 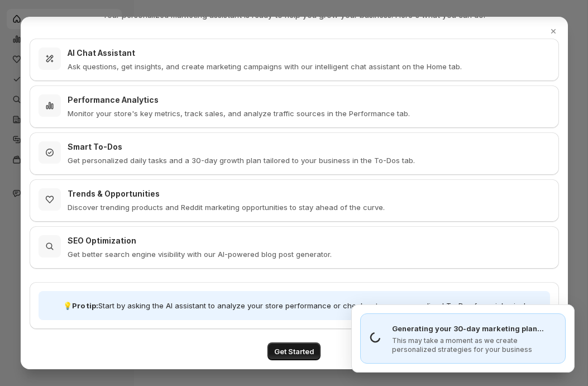 I want to click on p: Generating your 30-day marketing plan..., so click(x=474, y=328).